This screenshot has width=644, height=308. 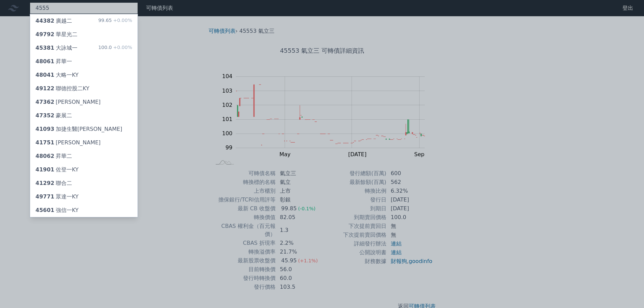 I want to click on div: 豪展二, so click(x=54, y=116).